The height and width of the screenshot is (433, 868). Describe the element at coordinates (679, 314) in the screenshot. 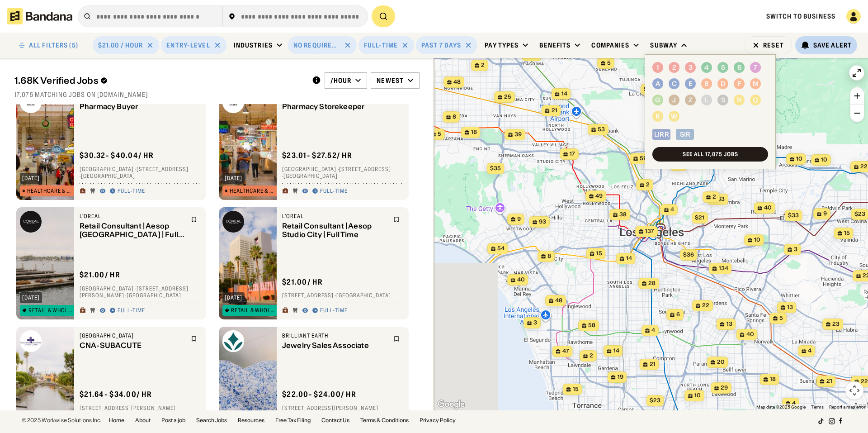

I see `span: 6` at that location.